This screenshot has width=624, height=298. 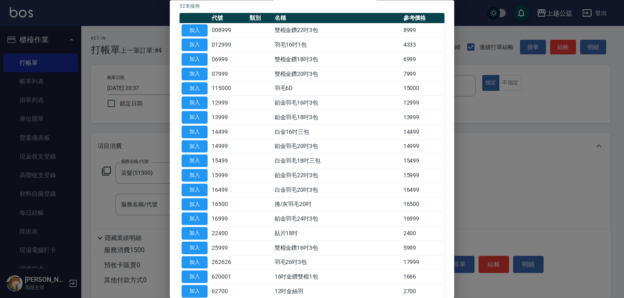 I want to click on td: 雙棍金鑽18吋3包, so click(x=337, y=60).